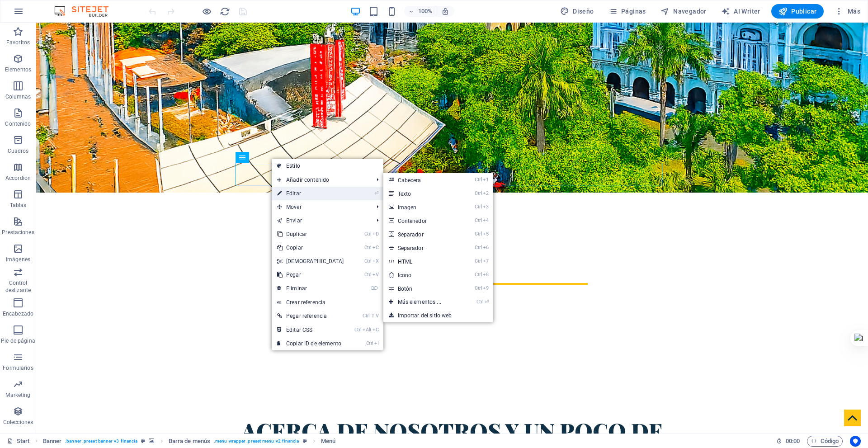 This screenshot has width=868, height=448. Describe the element at coordinates (376, 247) in the screenshot. I see `i: C` at that location.